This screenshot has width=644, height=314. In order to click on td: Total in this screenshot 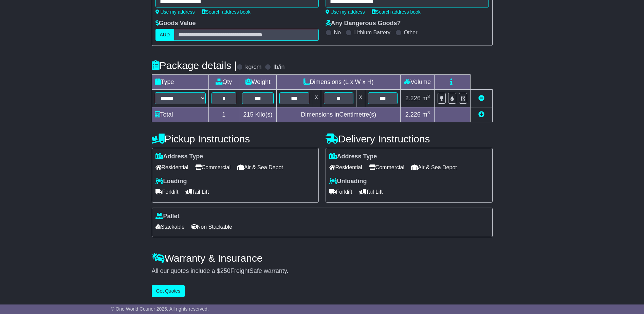, I will do `click(180, 115)`.